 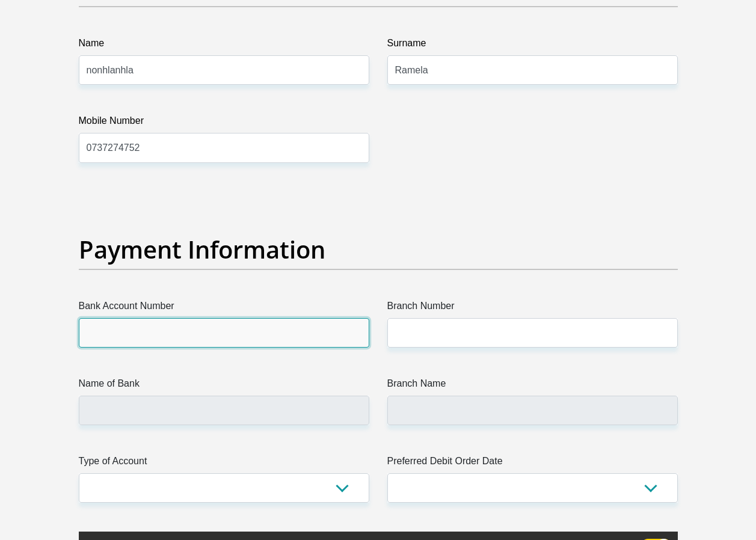 I want to click on label: Branch Name, so click(x=532, y=386).